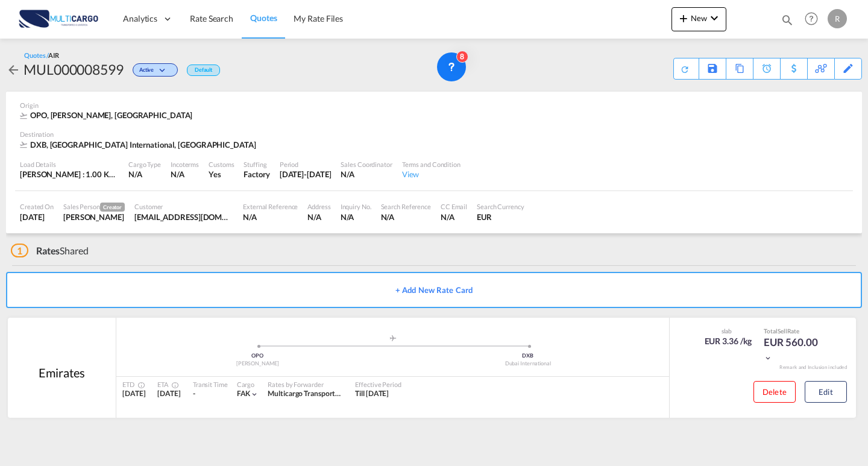  What do you see at coordinates (37, 207) in the screenshot?
I see `div: Created On` at bounding box center [37, 207].